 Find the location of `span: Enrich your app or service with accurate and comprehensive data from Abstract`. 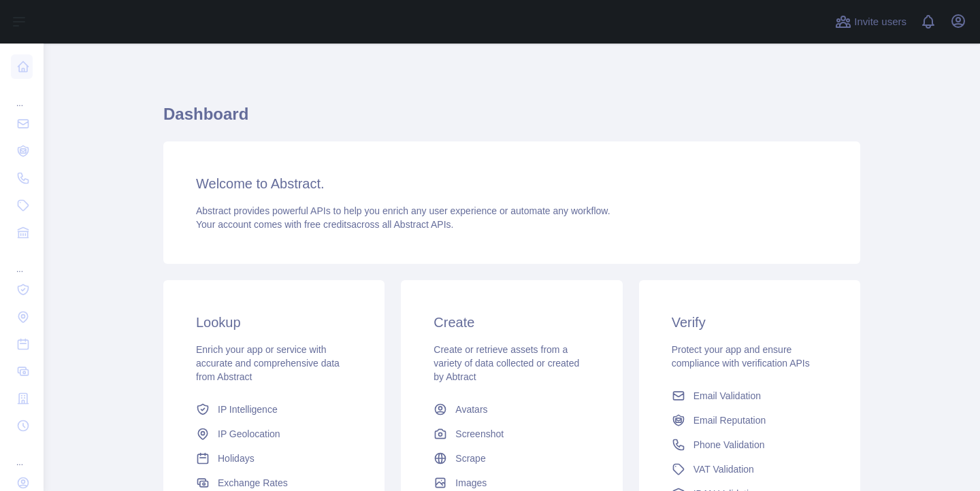

span: Enrich your app or service with accurate and comprehensive data from Abstract is located at coordinates (267, 364).